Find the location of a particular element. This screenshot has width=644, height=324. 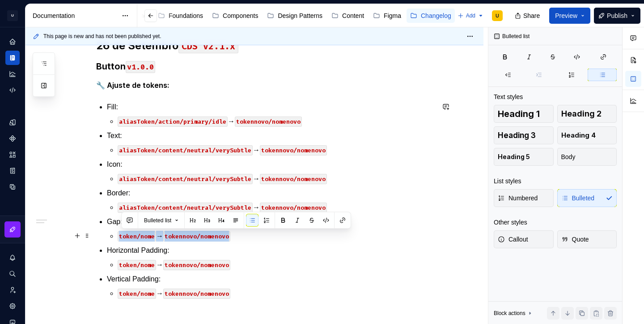

div: Home is located at coordinates (13, 42).